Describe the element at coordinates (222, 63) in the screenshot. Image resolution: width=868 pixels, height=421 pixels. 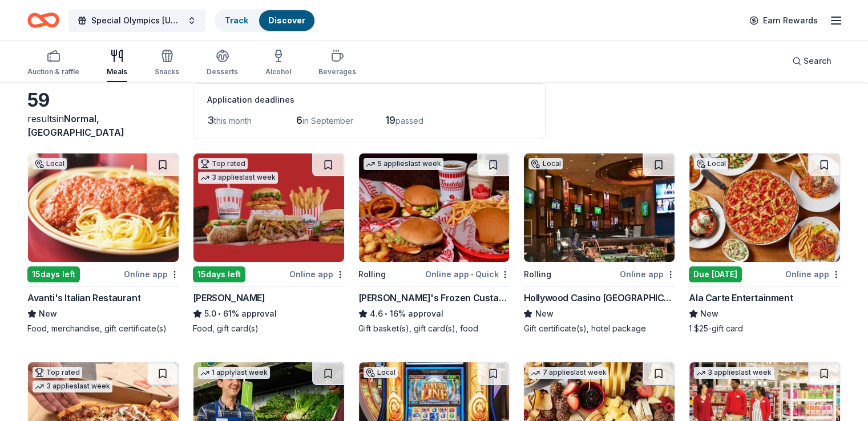
I see `button: Desserts` at that location.